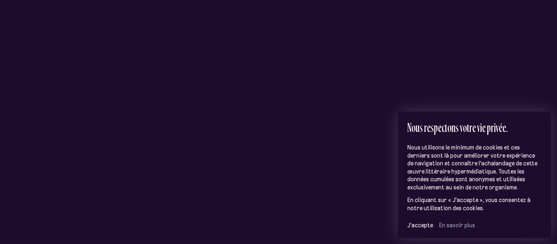 The height and width of the screenshot is (244, 557). What do you see at coordinates (457, 225) in the screenshot?
I see `a: En savoir plus` at bounding box center [457, 225].